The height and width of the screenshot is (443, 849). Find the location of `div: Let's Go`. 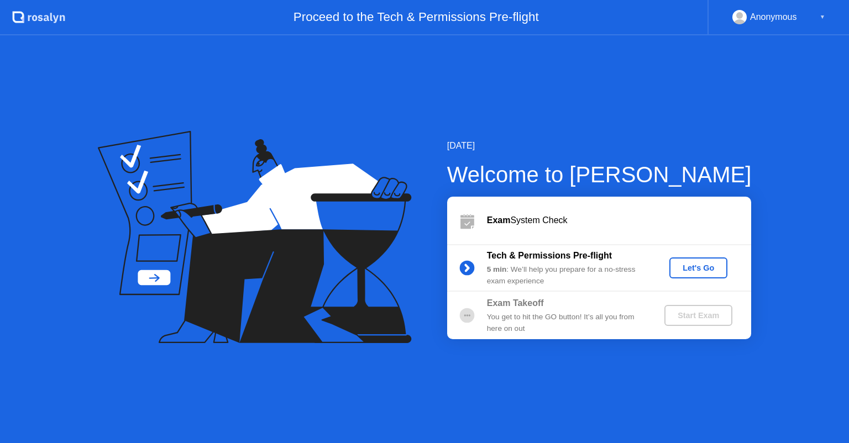

div: Let's Go is located at coordinates (698, 268).